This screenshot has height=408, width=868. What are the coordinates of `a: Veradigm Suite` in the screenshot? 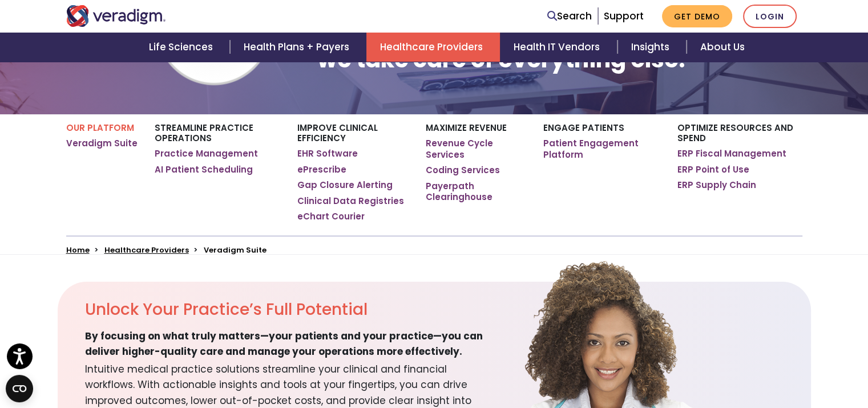 It's located at (101, 143).